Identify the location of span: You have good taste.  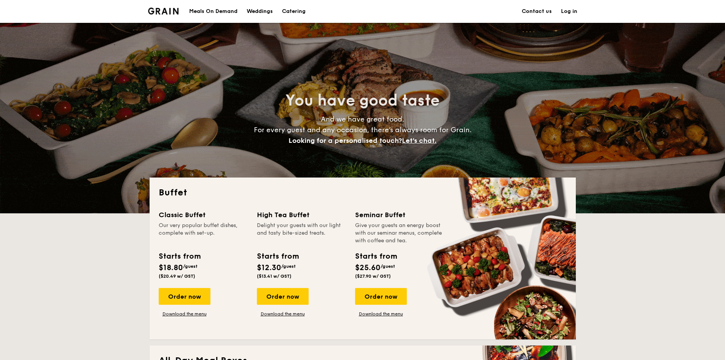
(363, 101).